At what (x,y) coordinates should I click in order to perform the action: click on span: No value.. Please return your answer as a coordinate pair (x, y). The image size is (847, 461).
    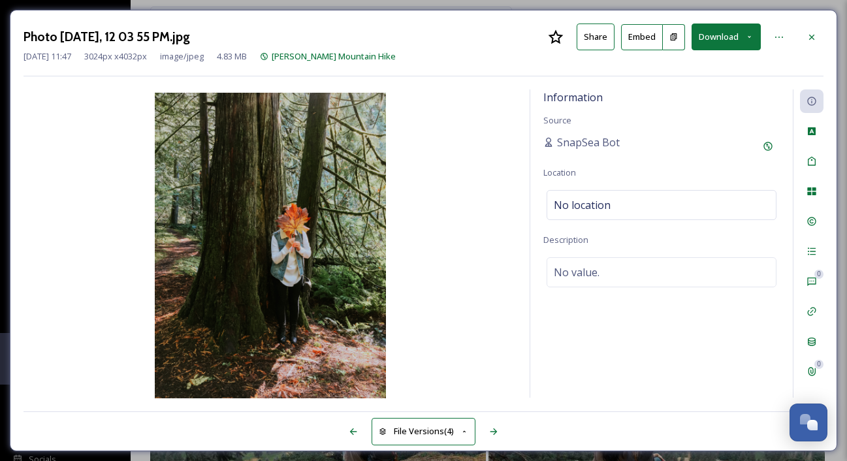
    Looking at the image, I should click on (577, 272).